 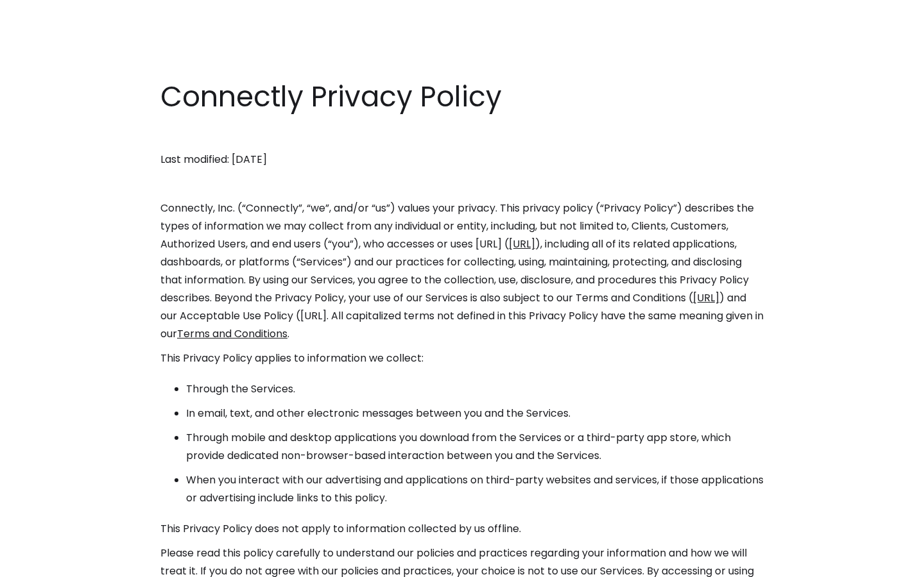 What do you see at coordinates (475, 413) in the screenshot?
I see `li: In email, text, and other electronic messages between you and the Services.` at bounding box center [475, 413].